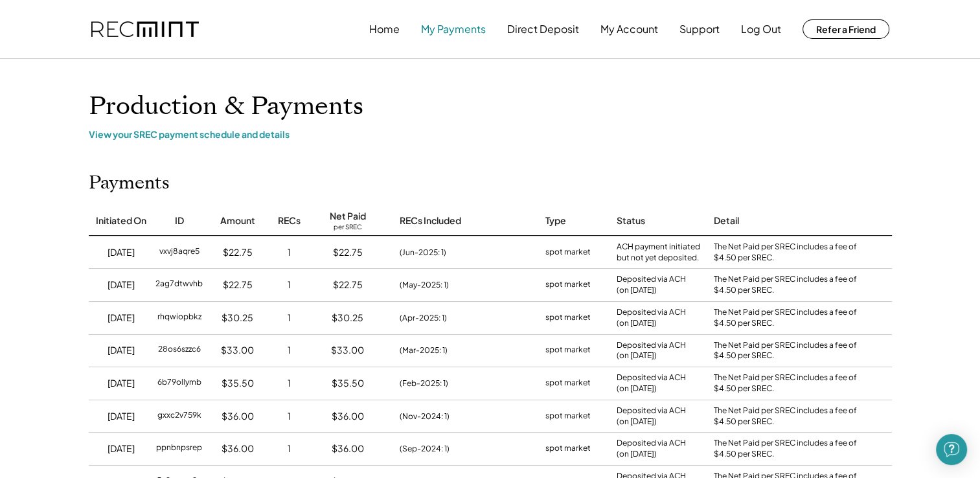 Image resolution: width=980 pixels, height=478 pixels. I want to click on div: per SREC, so click(347, 227).